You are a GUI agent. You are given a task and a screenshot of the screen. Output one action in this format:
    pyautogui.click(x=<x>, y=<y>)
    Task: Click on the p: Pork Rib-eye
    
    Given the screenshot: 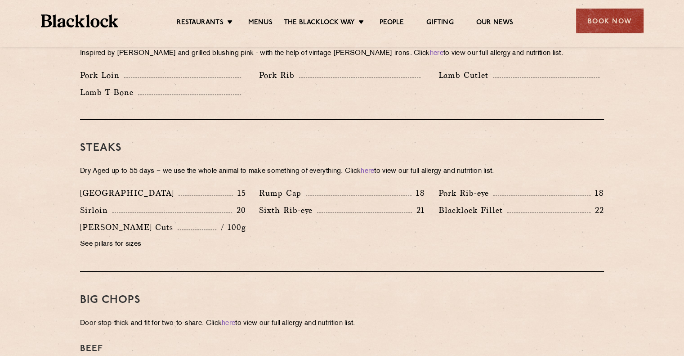 What is the action you would take?
    pyautogui.click(x=466, y=193)
    